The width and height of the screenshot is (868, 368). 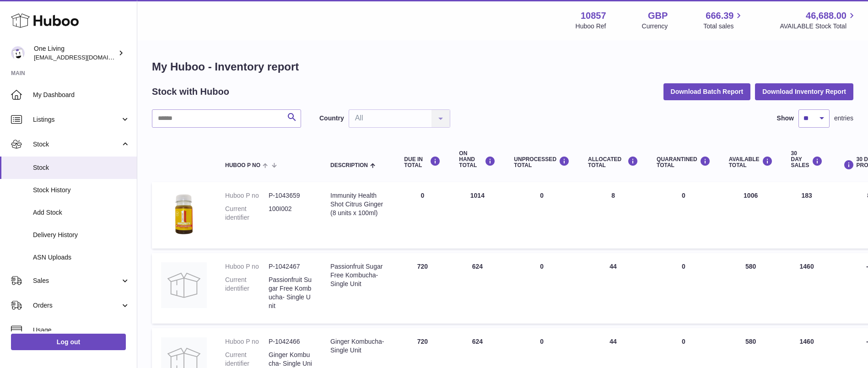 What do you see at coordinates (723, 20) in the screenshot?
I see `a: 666.39 Total sales` at bounding box center [723, 20].